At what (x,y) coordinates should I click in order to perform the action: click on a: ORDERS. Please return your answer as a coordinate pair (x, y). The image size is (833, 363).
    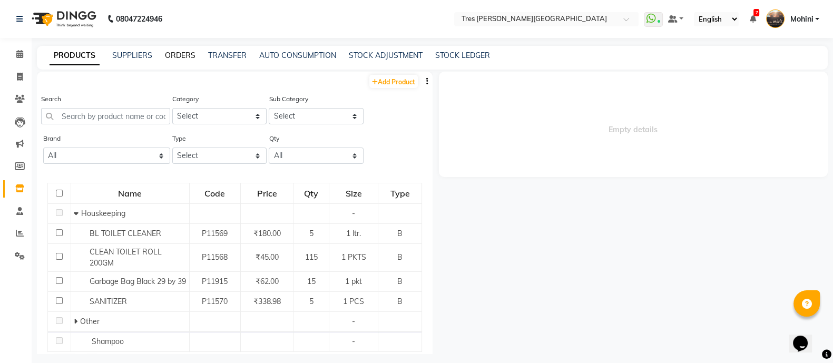
    Looking at the image, I should click on (180, 55).